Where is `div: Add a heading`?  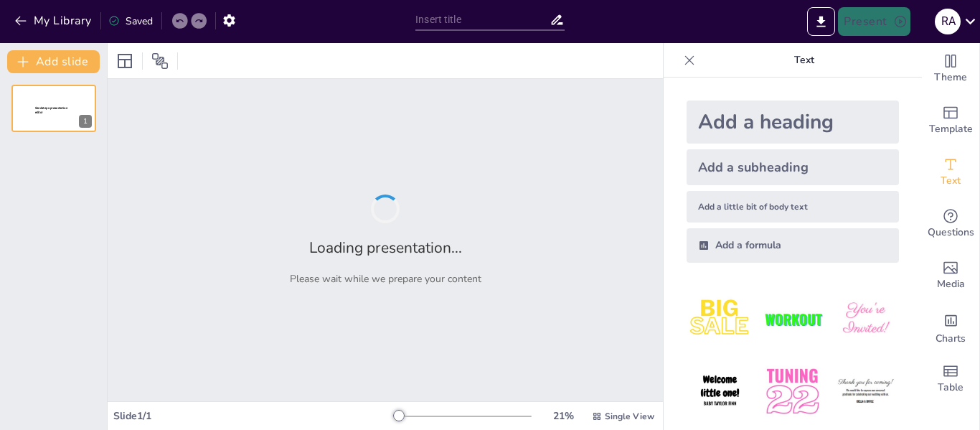 div: Add a heading is located at coordinates (793, 122).